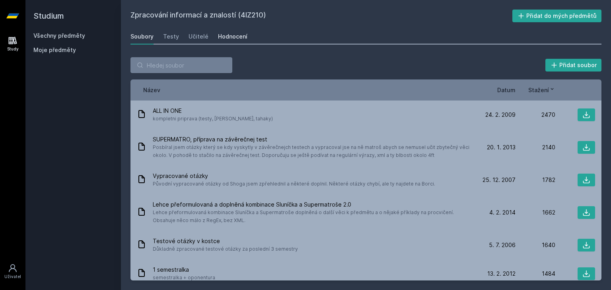 The height and width of the screenshot is (290, 611). Describe the element at coordinates (313, 151) in the screenshot. I see `span: Posbíral jsem otázky který se kdy vyskytly v závěrečnejch testech a vypracoval jse na ně matroš a...` at that location.